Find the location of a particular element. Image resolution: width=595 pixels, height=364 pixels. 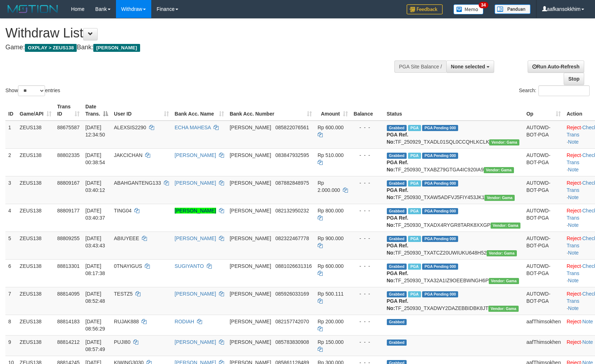

h1: Withdraw List is located at coordinates (198, 33).